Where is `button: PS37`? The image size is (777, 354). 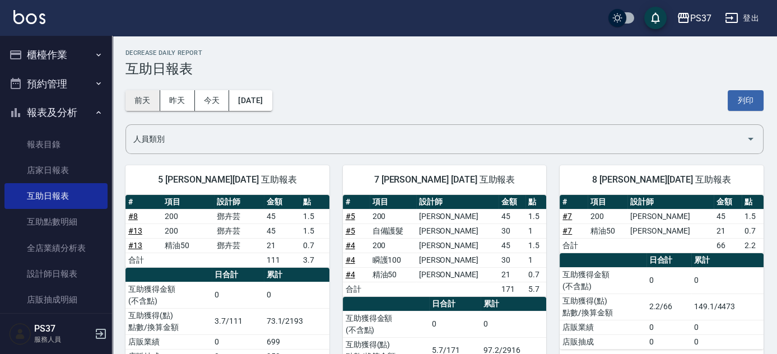
button: PS37 is located at coordinates (694, 18).